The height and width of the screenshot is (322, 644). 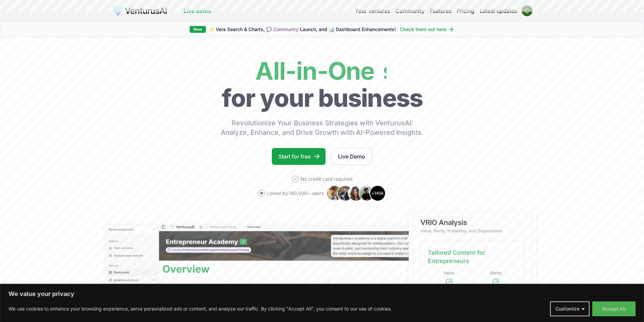 I want to click on a: Live Demo, so click(x=352, y=156).